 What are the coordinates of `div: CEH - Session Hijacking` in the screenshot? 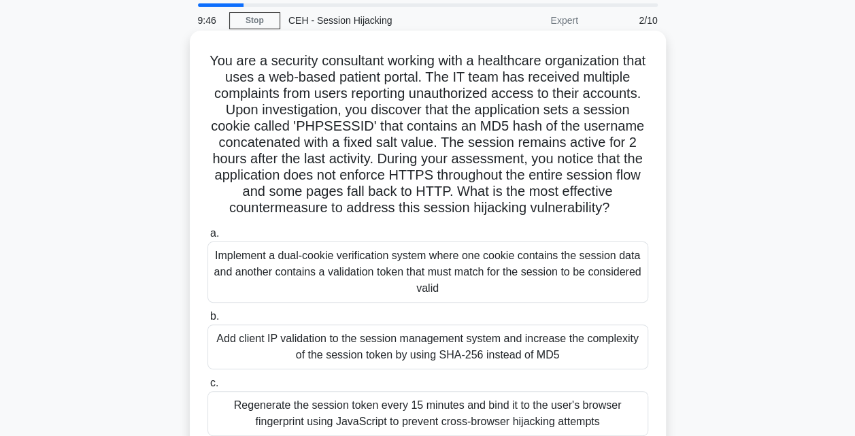 It's located at (373, 20).